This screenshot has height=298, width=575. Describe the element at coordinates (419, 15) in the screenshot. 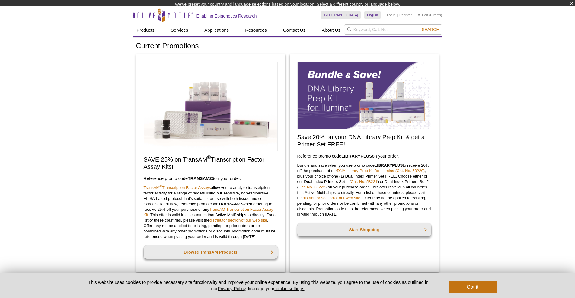

I see `img: Your Cart` at that location.